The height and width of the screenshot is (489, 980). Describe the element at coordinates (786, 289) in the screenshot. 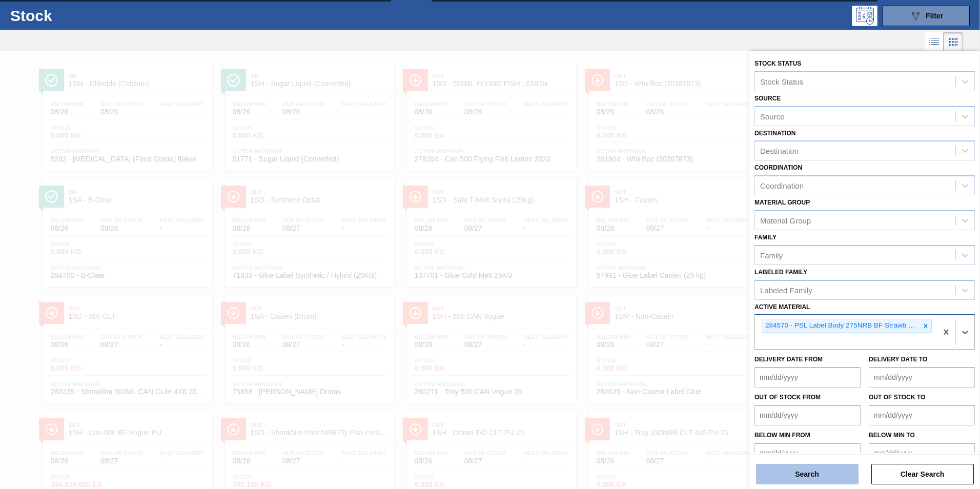

I see `div: Labeled Family` at that location.